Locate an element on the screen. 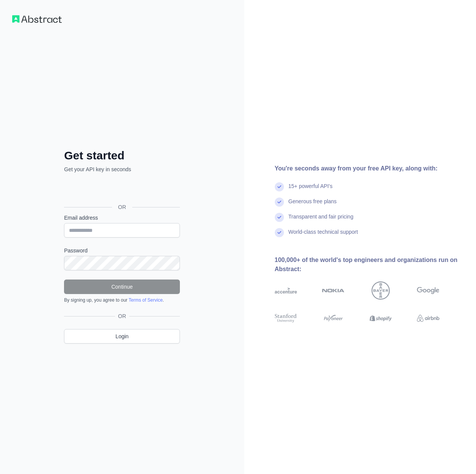  img: shopify is located at coordinates (381, 318).